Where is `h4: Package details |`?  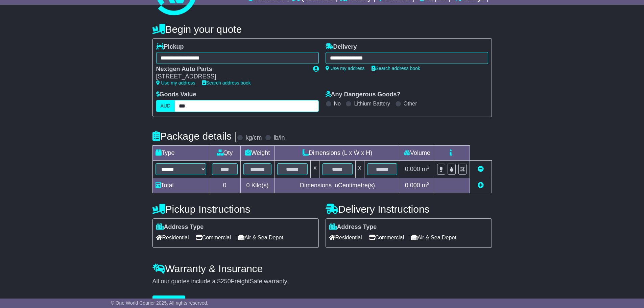
h4: Package details | is located at coordinates (194, 136).